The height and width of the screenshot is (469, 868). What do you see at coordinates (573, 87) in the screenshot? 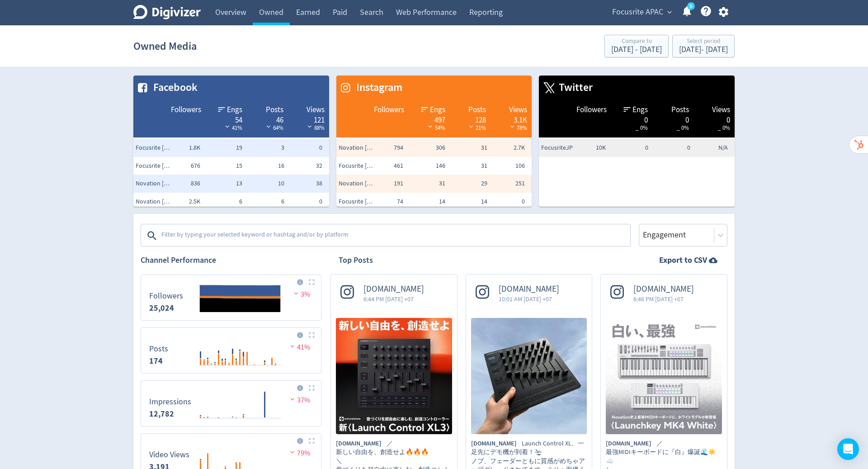
I see `span: Twitter` at bounding box center [573, 87].